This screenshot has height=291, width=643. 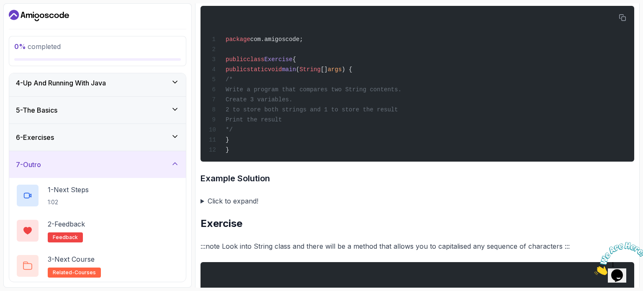 I want to click on h3: 6 - Exercises, so click(x=35, y=137).